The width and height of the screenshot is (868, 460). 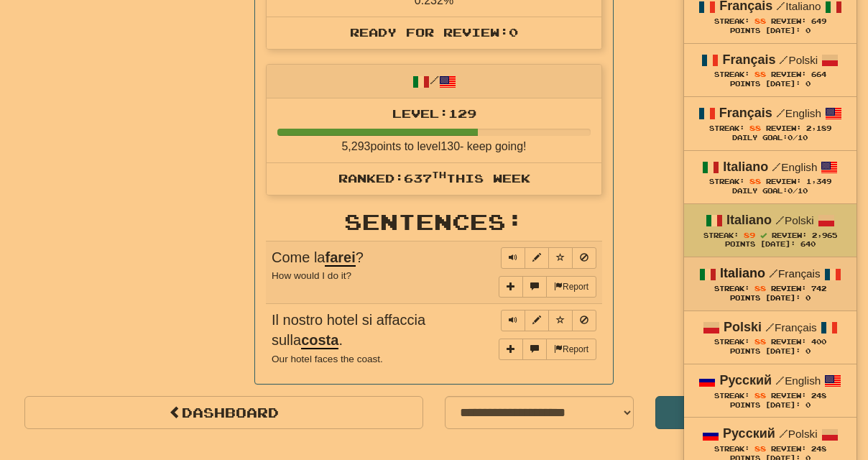 I want to click on span: 400, so click(x=819, y=341).